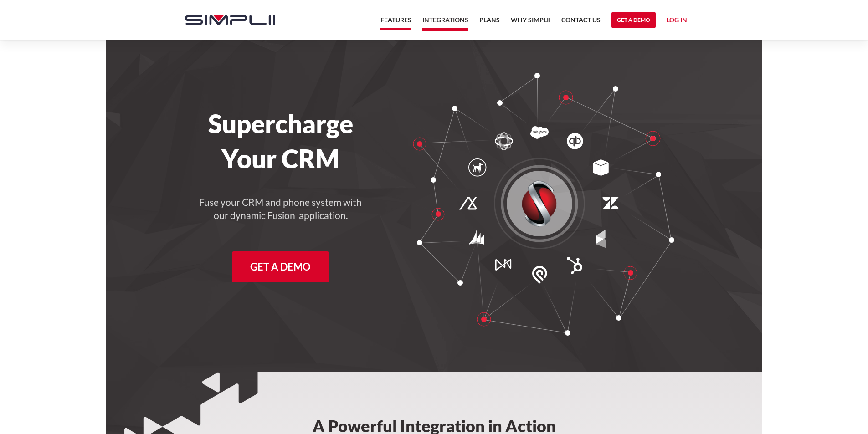 This screenshot has height=434, width=868. I want to click on img: Simplii, so click(230, 20).